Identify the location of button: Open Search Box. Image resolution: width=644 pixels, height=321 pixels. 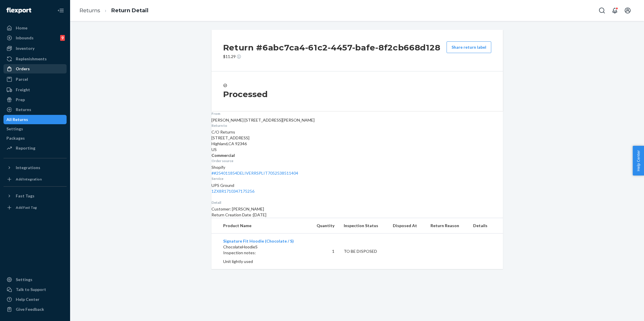
(602, 11).